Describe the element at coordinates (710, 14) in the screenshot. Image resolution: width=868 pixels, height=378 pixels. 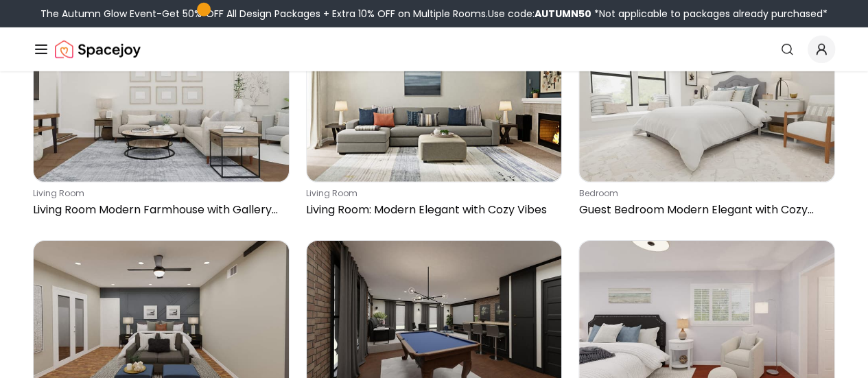
I see `span: *Not applicable to packages already purchased*` at that location.